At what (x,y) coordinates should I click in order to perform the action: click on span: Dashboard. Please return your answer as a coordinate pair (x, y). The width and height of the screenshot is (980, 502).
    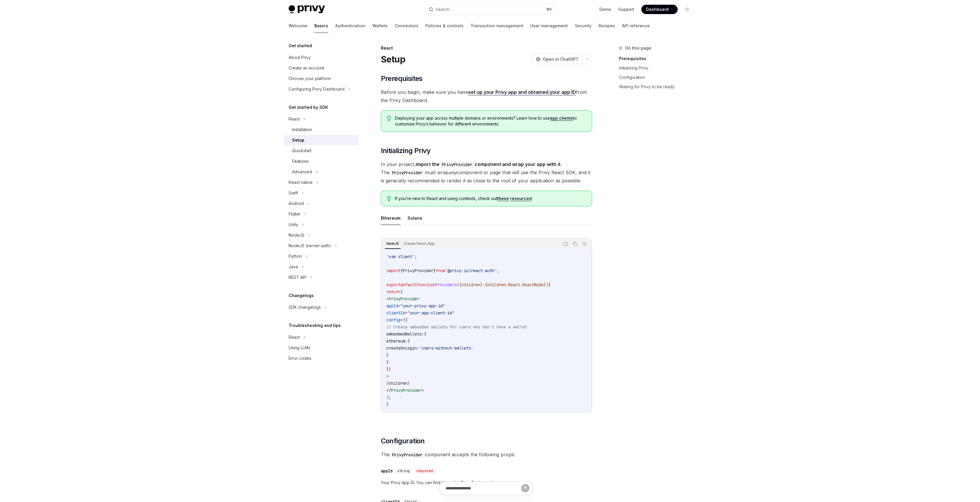
    Looking at the image, I should click on (657, 9).